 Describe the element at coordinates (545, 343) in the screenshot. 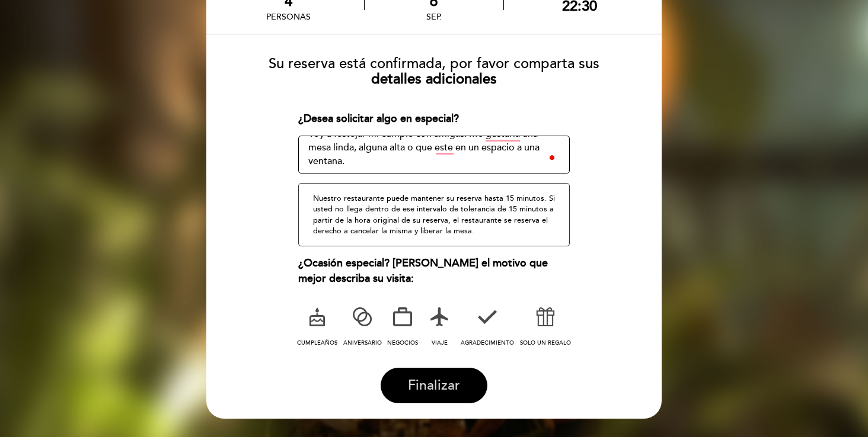

I see `span: SOLO UN REGALO` at that location.